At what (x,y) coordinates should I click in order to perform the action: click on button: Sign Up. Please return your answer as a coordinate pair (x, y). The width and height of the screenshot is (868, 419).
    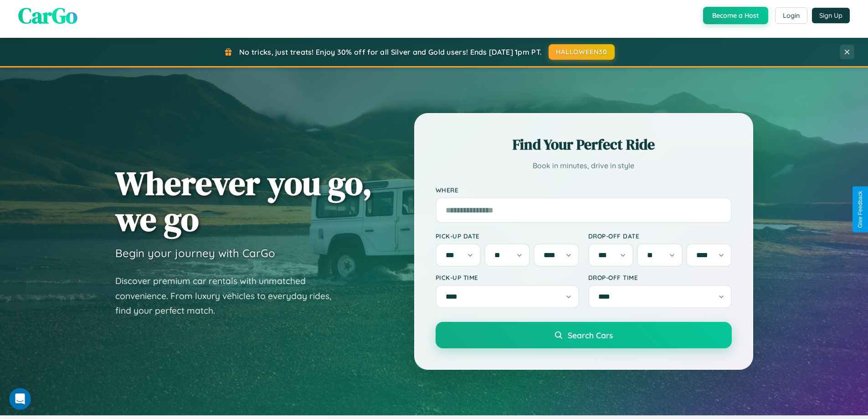
    Looking at the image, I should click on (831, 16).